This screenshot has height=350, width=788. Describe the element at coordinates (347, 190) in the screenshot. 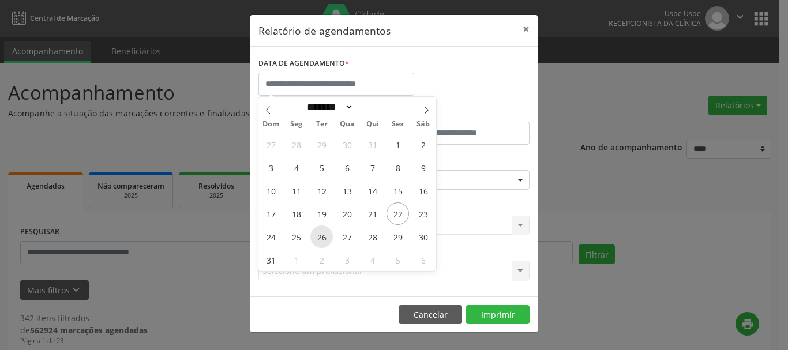

I see `span: Agosto 13, 2025` at that location.